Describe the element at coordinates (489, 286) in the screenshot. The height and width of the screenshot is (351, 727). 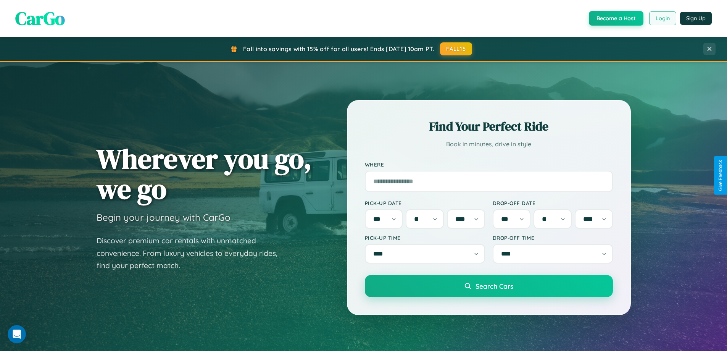
I see `button: Search Cars` at that location.